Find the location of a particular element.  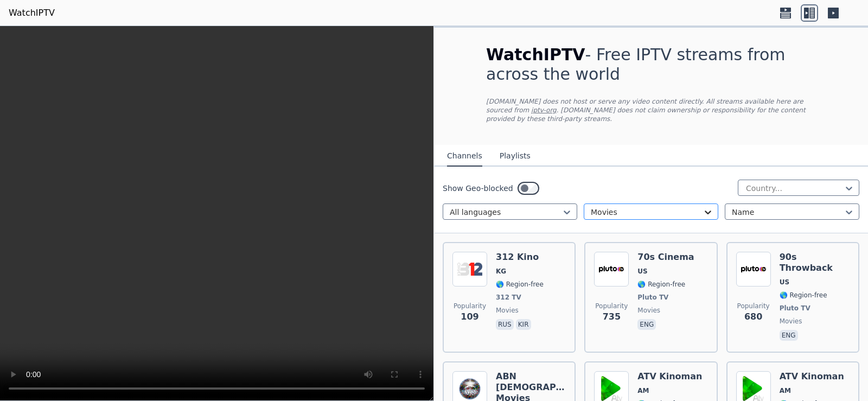

h6: 70s Cinema is located at coordinates (666, 257).